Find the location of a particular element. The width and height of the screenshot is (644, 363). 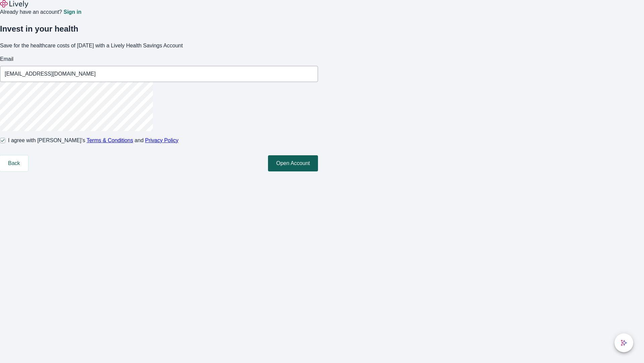

div: Sign in is located at coordinates (72, 12).